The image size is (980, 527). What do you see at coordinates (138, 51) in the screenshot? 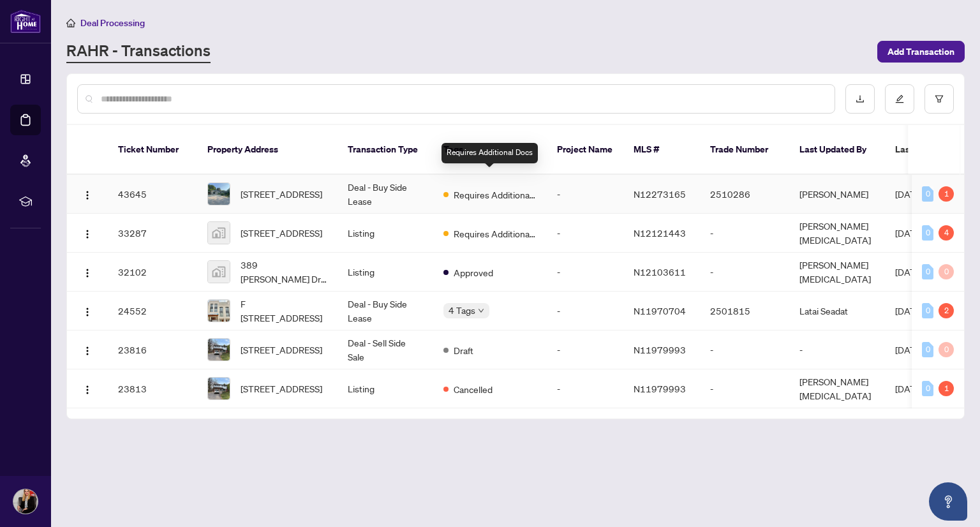
I see `a: RAHR - Transactions` at bounding box center [138, 51].